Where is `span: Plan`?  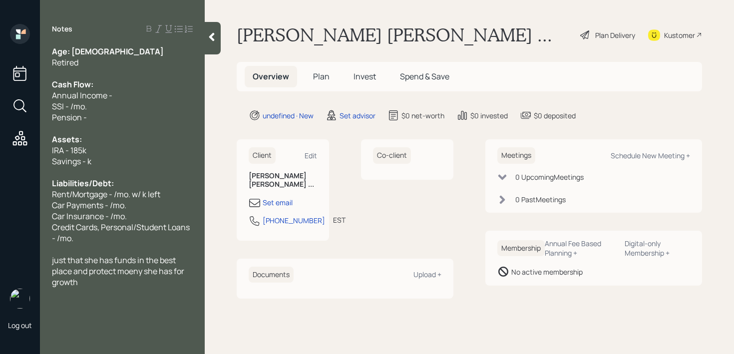 span: Plan is located at coordinates (321, 76).